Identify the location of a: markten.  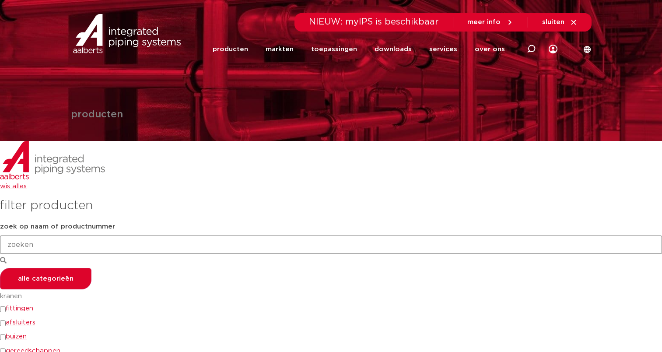
(279, 49).